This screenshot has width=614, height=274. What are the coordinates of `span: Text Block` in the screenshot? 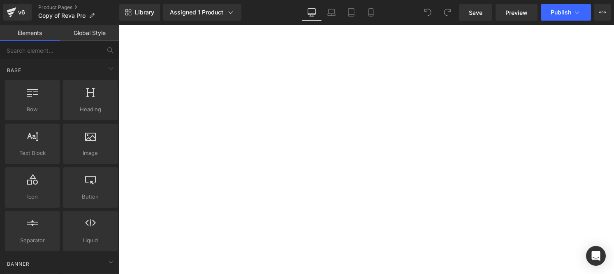 It's located at (32, 153).